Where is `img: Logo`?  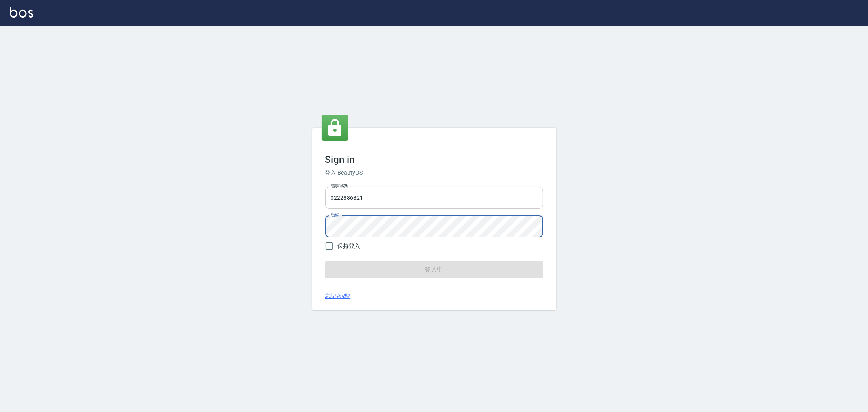 img: Logo is located at coordinates (21, 12).